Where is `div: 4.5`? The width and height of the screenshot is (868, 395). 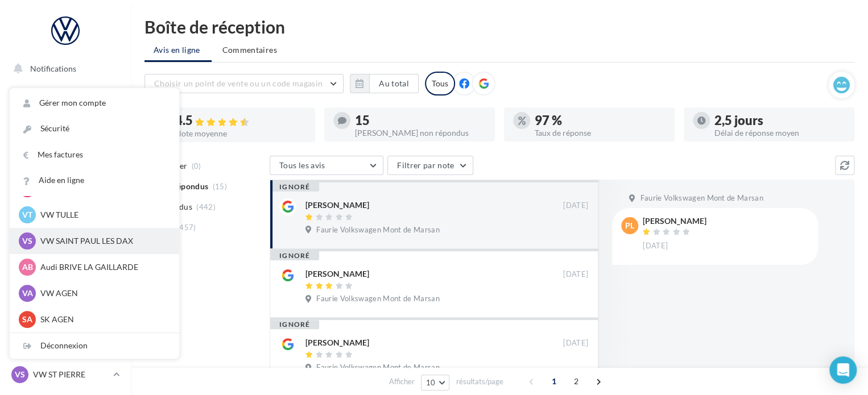
div: 4.5 is located at coordinates (241, 120).